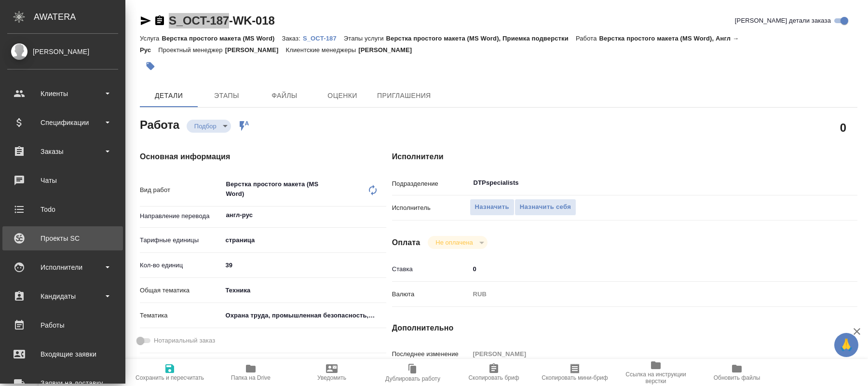 The image size is (868, 386). Describe the element at coordinates (430, 184) in the screenshot. I see `p: Подразделение` at that location.